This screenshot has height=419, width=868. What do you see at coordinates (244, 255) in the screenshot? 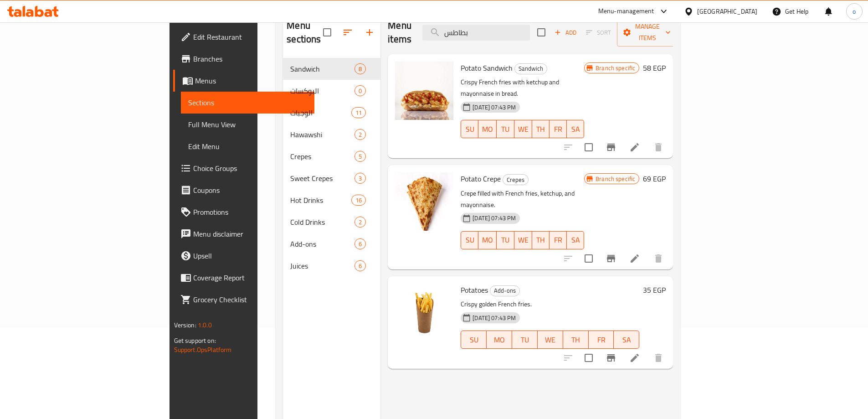
I see `a: Upsell` at bounding box center [244, 255].